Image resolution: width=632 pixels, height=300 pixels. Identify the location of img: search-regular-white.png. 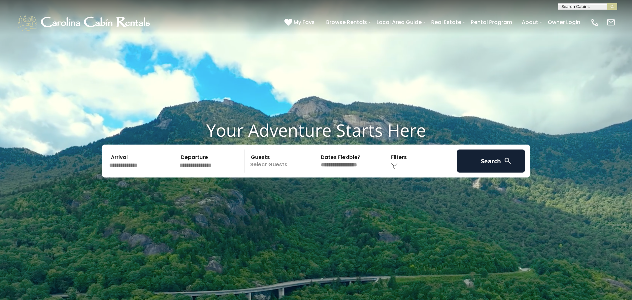
(507, 161).